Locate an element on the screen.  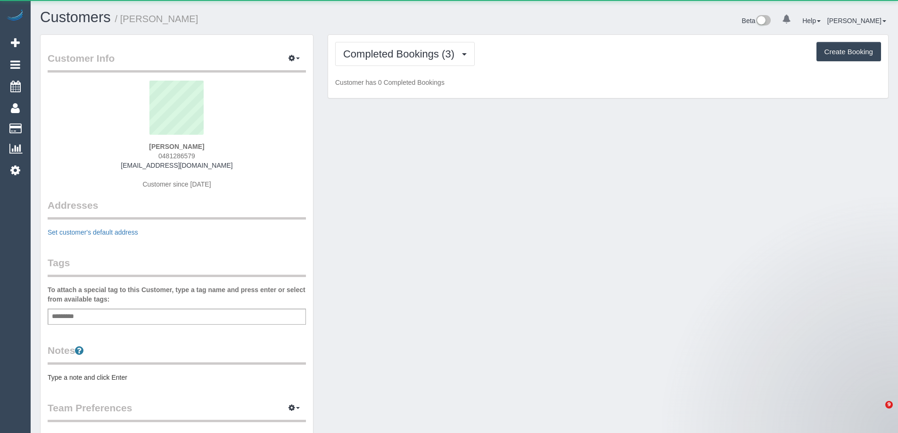
img: Automaid Logo is located at coordinates (15, 16).